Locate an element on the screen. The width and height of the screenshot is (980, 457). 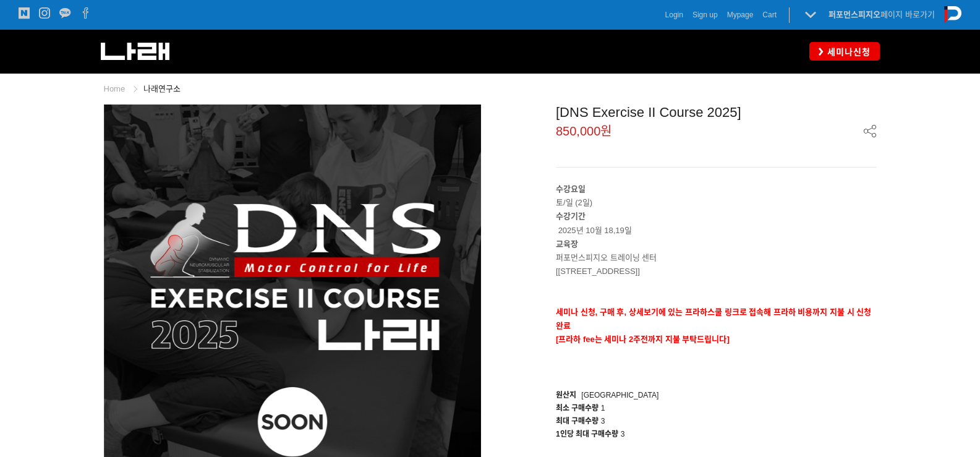
div: [DNS Exercise II Course 2025] is located at coordinates (716, 113).